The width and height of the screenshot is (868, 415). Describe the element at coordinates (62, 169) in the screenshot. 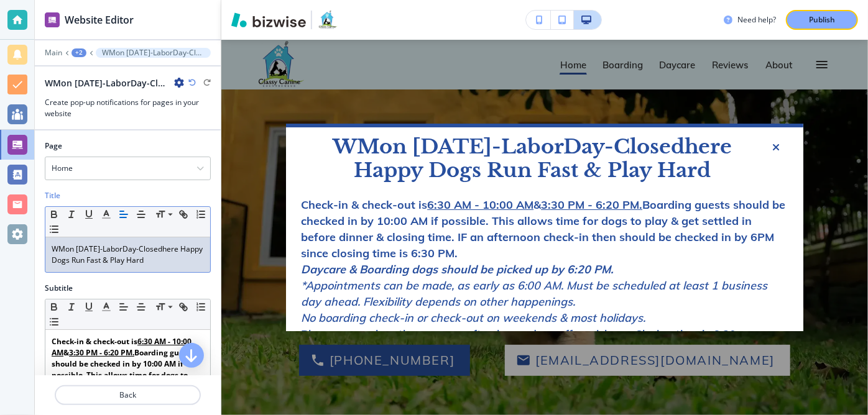

I see `h4: Home` at that location.